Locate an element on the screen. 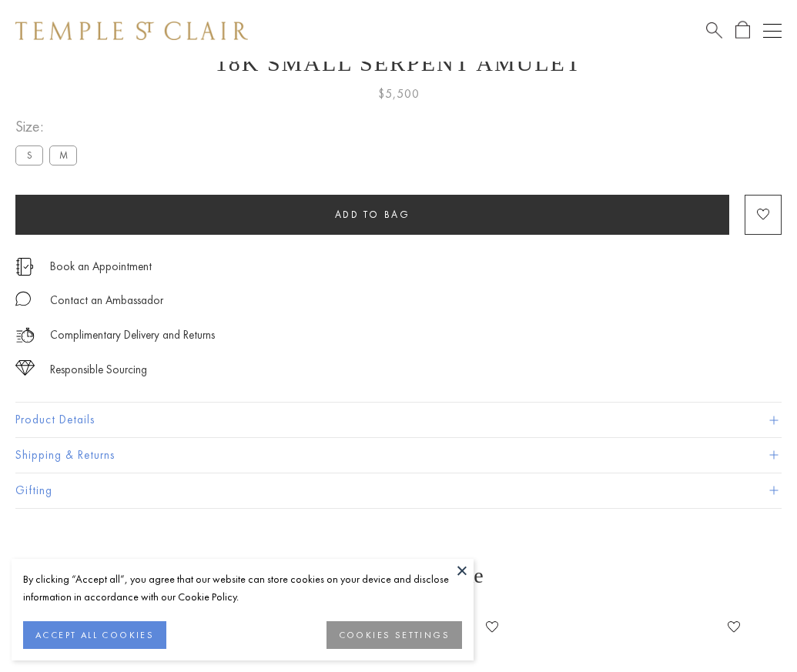  span: Size: is located at coordinates (50, 126).